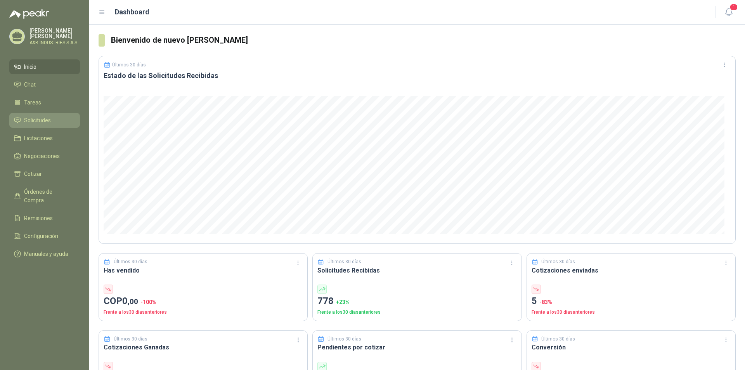  I want to click on a: Tareas, so click(45, 102).